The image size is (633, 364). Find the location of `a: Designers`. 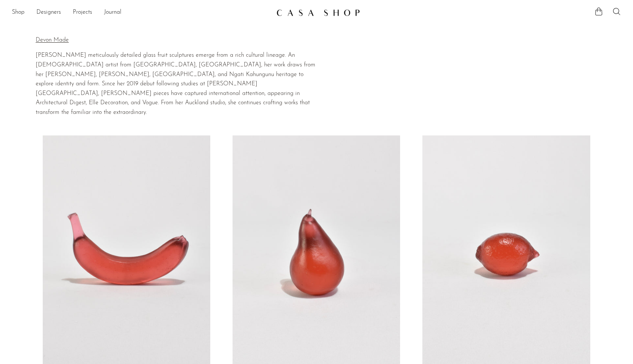

a: Designers is located at coordinates (49, 13).